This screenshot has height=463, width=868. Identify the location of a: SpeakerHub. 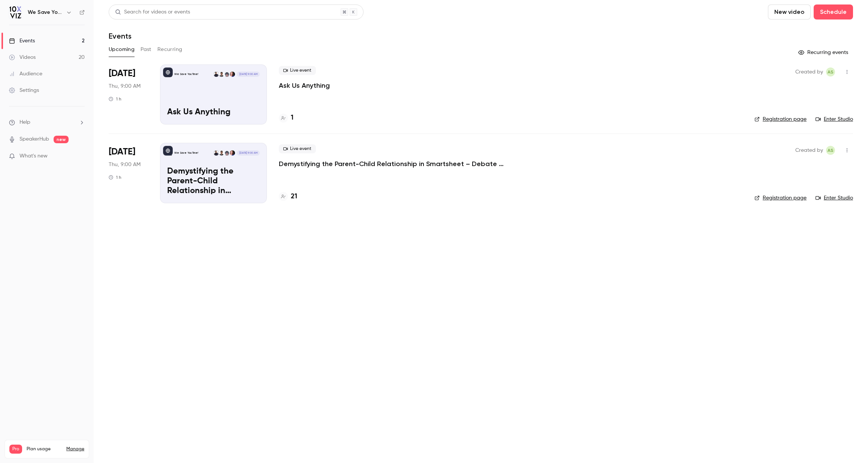
(34, 139).